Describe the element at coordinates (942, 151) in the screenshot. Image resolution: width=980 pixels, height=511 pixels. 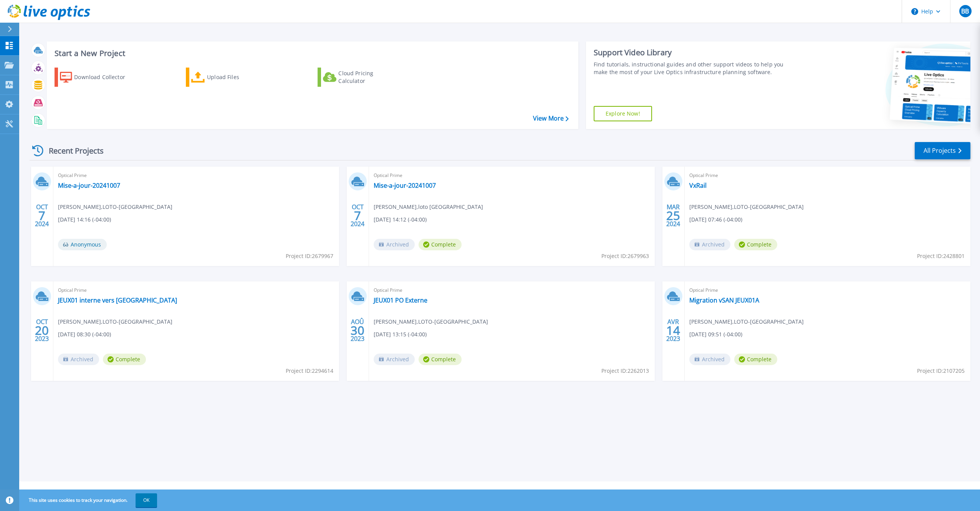
I see `a: All Projects` at that location.